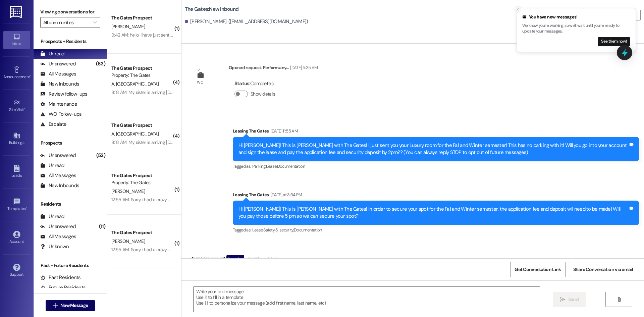 Image resolution: width=644 pixels, height=317 pixels. Describe the element at coordinates (60, 277) in the screenshot. I see `div: Past Residents` at that location.